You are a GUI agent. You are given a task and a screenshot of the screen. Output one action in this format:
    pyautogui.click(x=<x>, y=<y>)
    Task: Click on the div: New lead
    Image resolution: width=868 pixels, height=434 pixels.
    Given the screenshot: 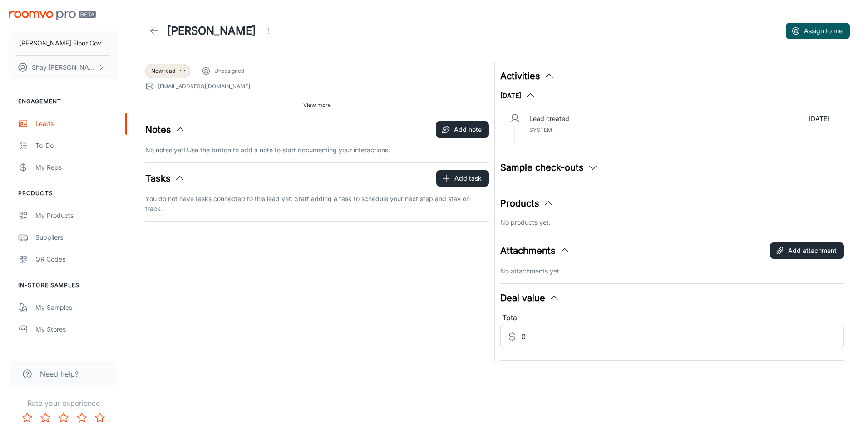 What is the action you would take?
    pyautogui.click(x=167, y=71)
    